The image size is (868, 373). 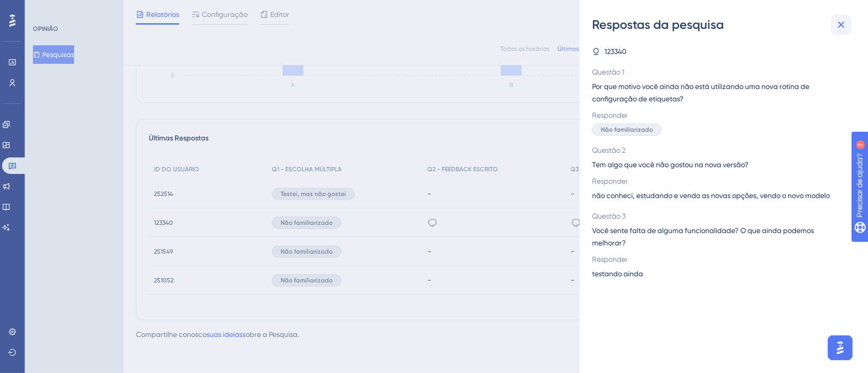 I want to click on font: Você sente falta de alguma funcionalidade? O que ainda podemos melhorar?, so click(x=703, y=237).